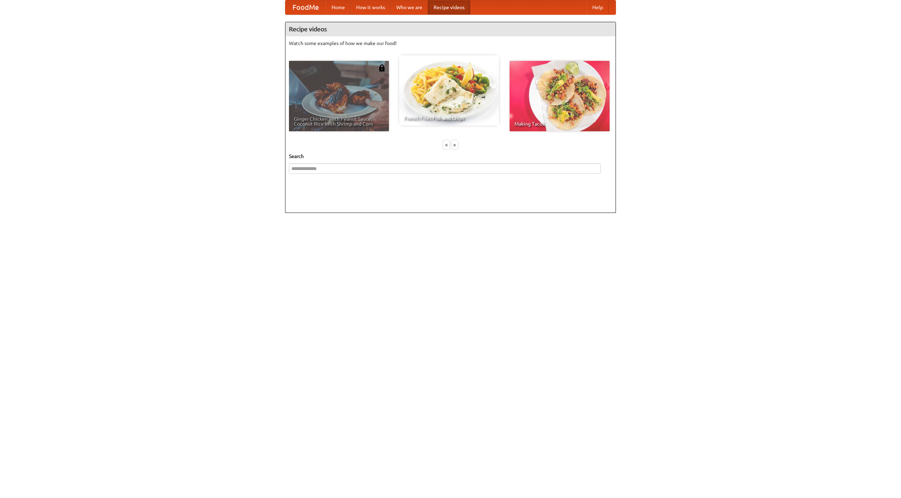 Image resolution: width=901 pixels, height=498 pixels. I want to click on h5: Search, so click(451, 156).